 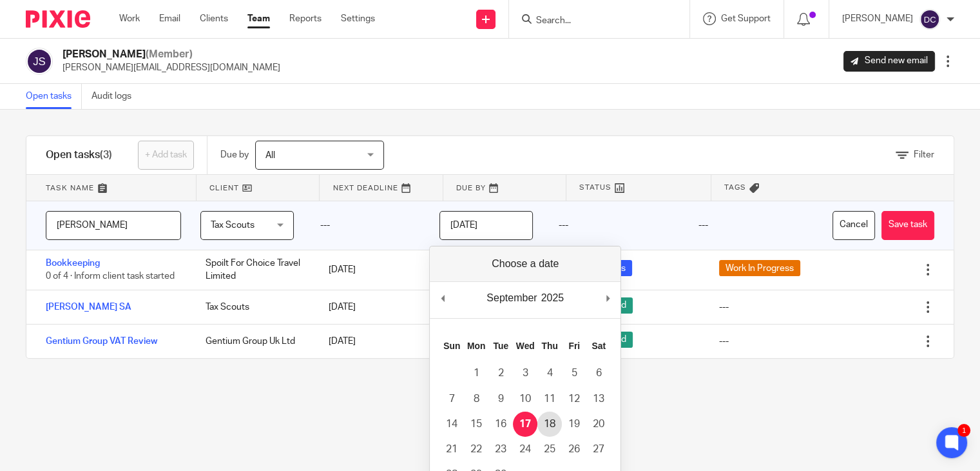 What do you see at coordinates (452, 399) in the screenshot?
I see `button: 7` at bounding box center [452, 399].